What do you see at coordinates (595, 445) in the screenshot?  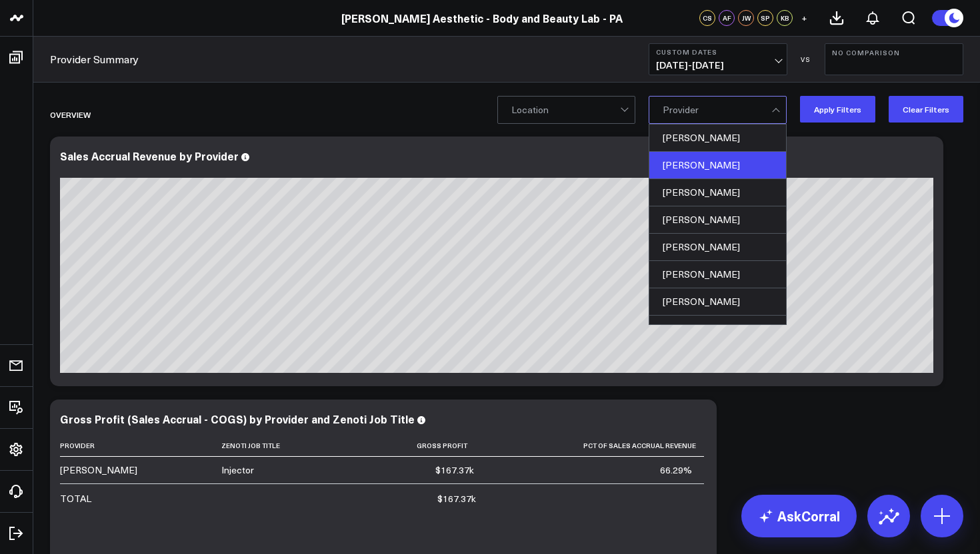 I see `th: Pct Of Sales Accrual Revenue` at bounding box center [595, 445].